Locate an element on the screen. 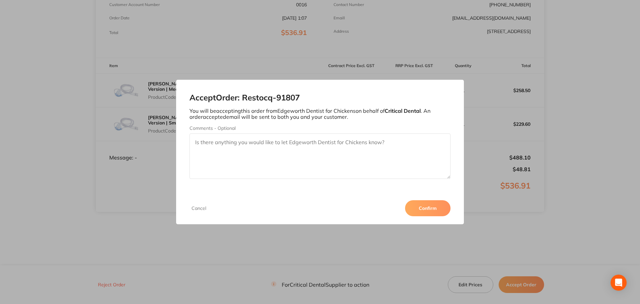 The image size is (640, 304). button: Cancel is located at coordinates (199, 208).